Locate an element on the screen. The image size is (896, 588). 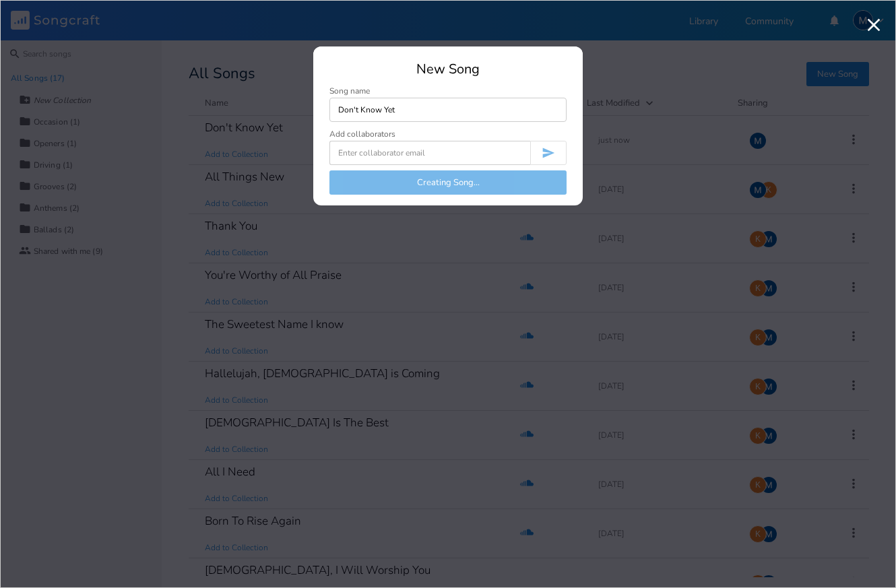
input: Enter song name is located at coordinates (448, 110).